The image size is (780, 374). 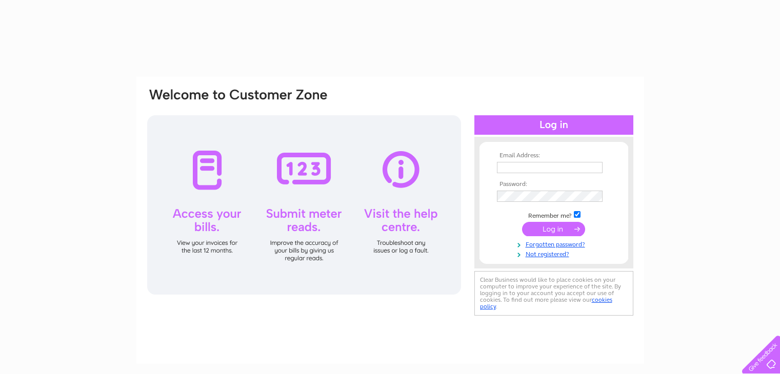 I want to click on div: Clear Business would like to place cookies on your computer to improve your experience of the sit..., so click(x=554, y=293).